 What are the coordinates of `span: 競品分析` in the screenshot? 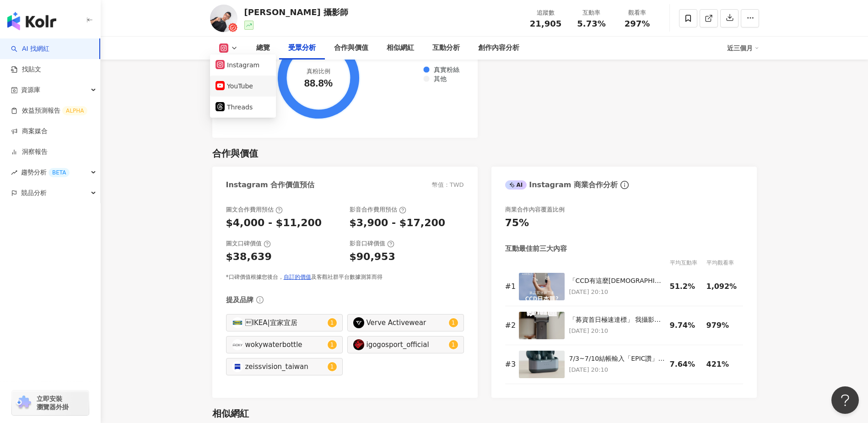 It's located at (34, 193).